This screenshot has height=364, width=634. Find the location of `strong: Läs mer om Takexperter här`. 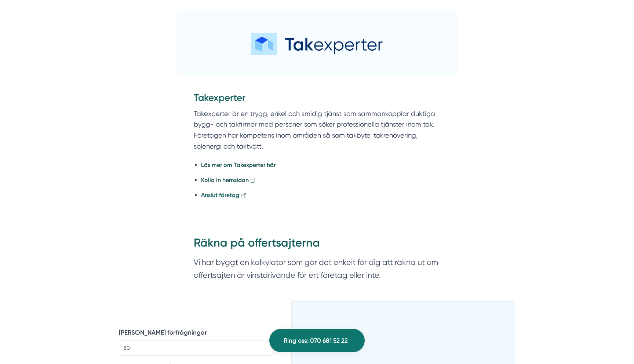

strong: Läs mer om Takexperter här is located at coordinates (238, 165).